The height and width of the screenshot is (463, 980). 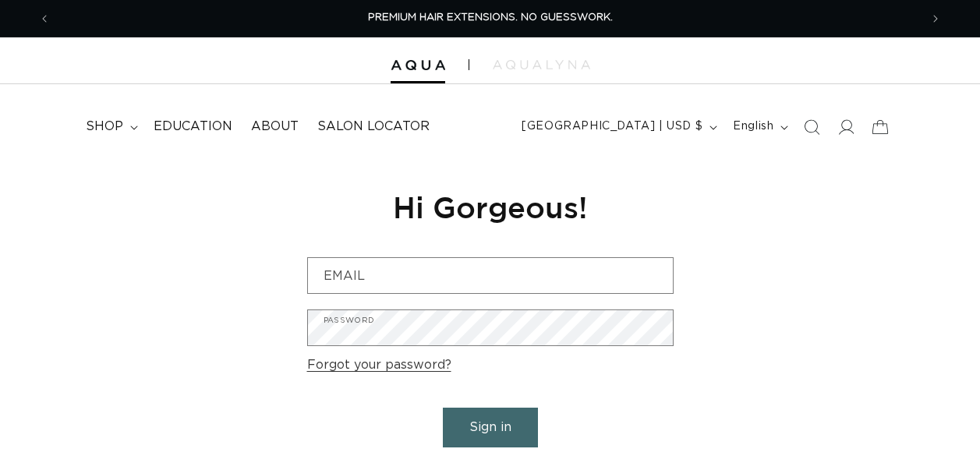 I want to click on a: Forgot your password?, so click(x=378, y=365).